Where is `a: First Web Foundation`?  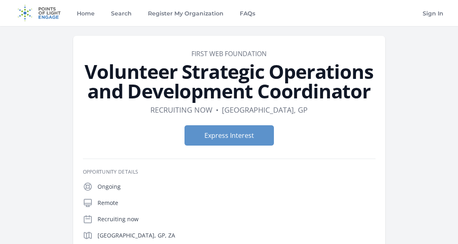 a: First Web Foundation is located at coordinates (229, 54).